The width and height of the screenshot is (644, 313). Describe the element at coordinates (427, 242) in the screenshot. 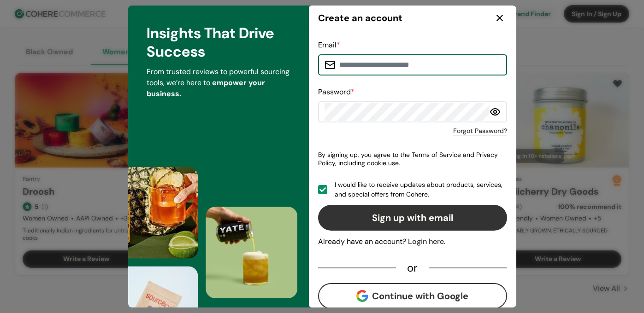

I see `div: Login here.` at that location.